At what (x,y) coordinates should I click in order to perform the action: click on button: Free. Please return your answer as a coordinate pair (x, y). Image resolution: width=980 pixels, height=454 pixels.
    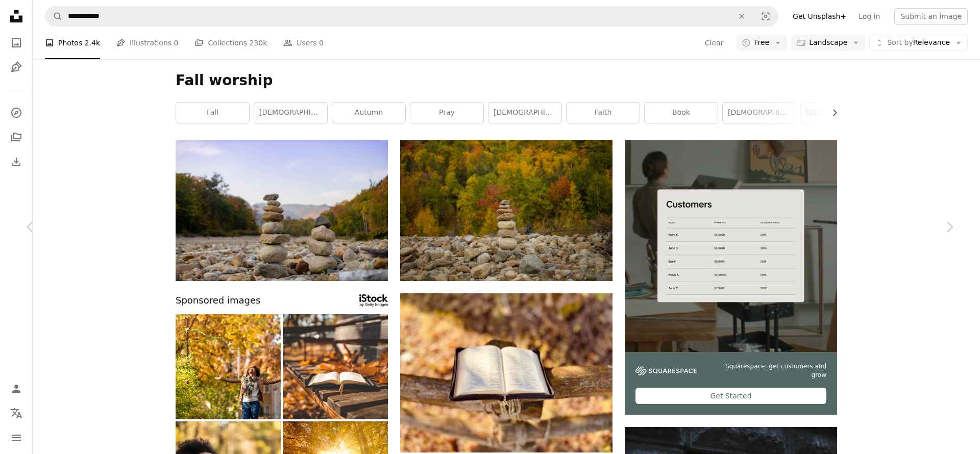
    Looking at the image, I should click on (761, 43).